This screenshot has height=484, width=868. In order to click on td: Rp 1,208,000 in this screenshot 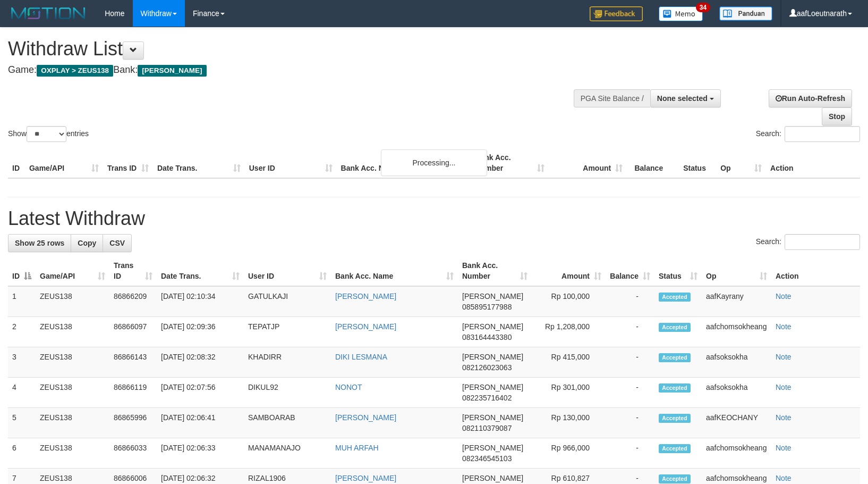, I will do `click(568, 332)`.